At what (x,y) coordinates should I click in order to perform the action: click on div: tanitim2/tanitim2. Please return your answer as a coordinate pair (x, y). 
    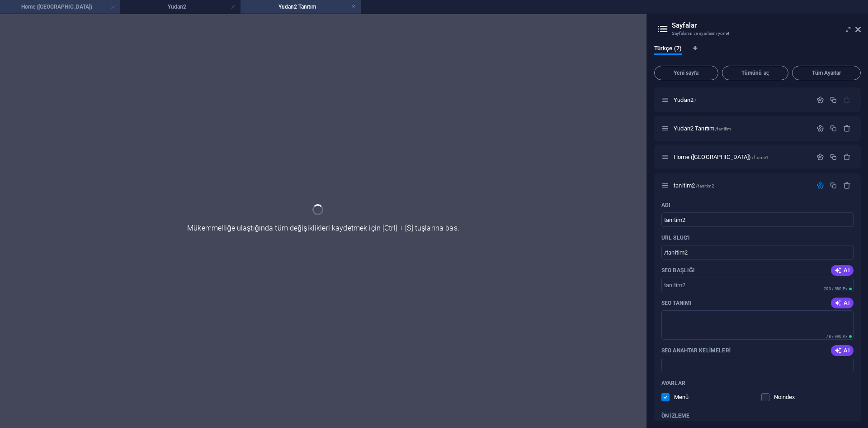
    Looking at the image, I should click on (741, 185).